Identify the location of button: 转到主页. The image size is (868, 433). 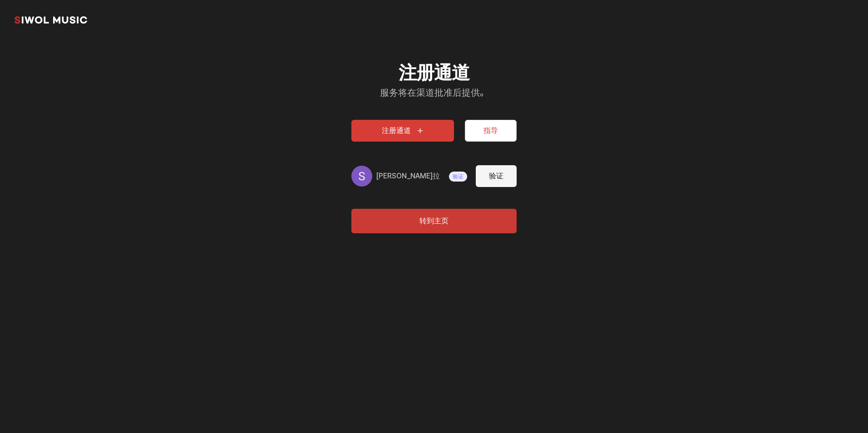
(434, 221).